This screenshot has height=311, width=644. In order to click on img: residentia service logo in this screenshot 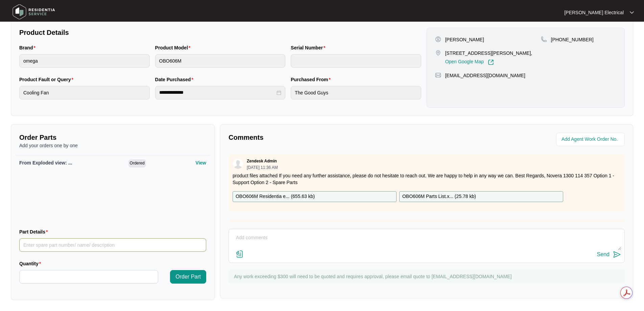, I will do `click(34, 12)`.